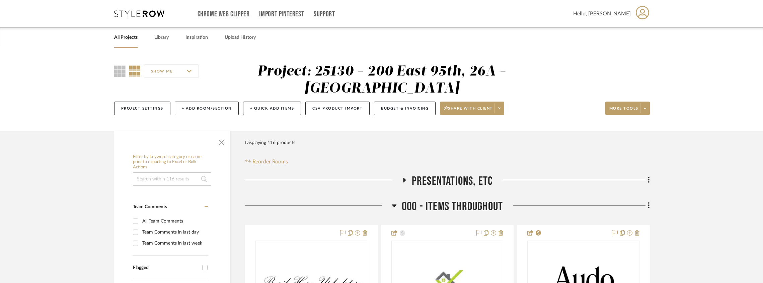 The height and width of the screenshot is (283, 763). Describe the element at coordinates (472, 108) in the screenshot. I see `button: Share with client` at that location.